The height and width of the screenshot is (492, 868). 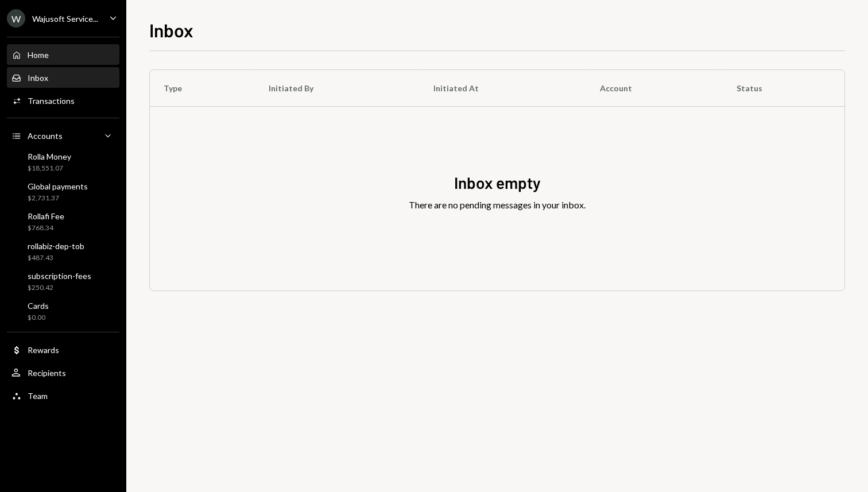 What do you see at coordinates (63, 282) in the screenshot?
I see `a: subscription-fees$250.42` at bounding box center [63, 282].